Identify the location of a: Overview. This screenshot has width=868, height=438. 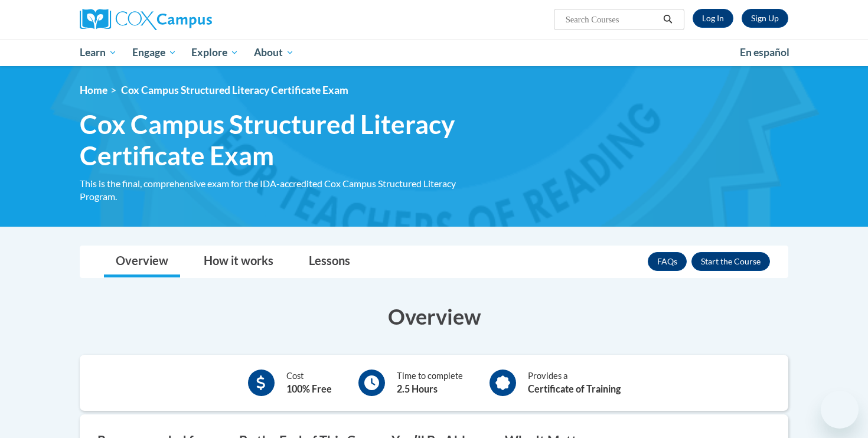
(142, 261).